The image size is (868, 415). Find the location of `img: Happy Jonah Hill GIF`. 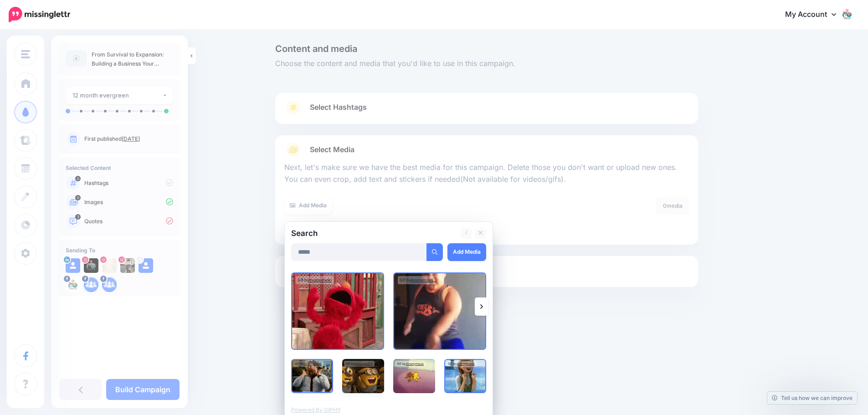

img: Happy Jonah Hill GIF is located at coordinates (312, 376).